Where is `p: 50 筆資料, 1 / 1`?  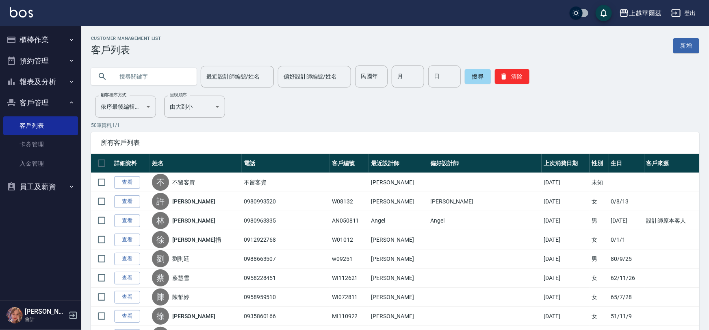 p: 50 筆資料, 1 / 1 is located at coordinates (395, 125).